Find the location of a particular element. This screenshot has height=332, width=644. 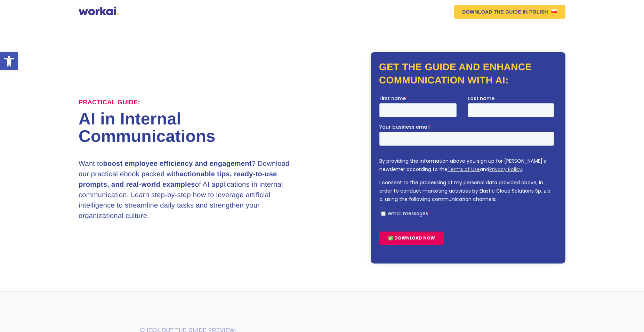

a: Terms of Use is located at coordinates (84, 74).